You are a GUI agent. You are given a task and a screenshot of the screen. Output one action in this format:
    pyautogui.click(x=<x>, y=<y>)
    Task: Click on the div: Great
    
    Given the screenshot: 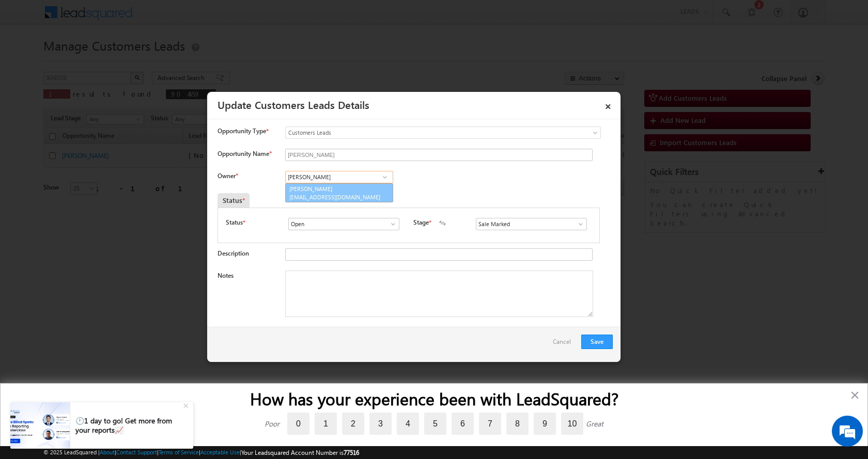 What is the action you would take?
    pyautogui.click(x=595, y=423)
    